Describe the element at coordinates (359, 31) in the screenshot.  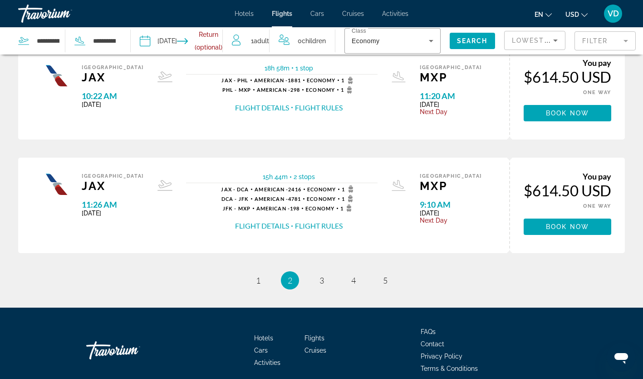
I see `mat-label: Class` at that location.